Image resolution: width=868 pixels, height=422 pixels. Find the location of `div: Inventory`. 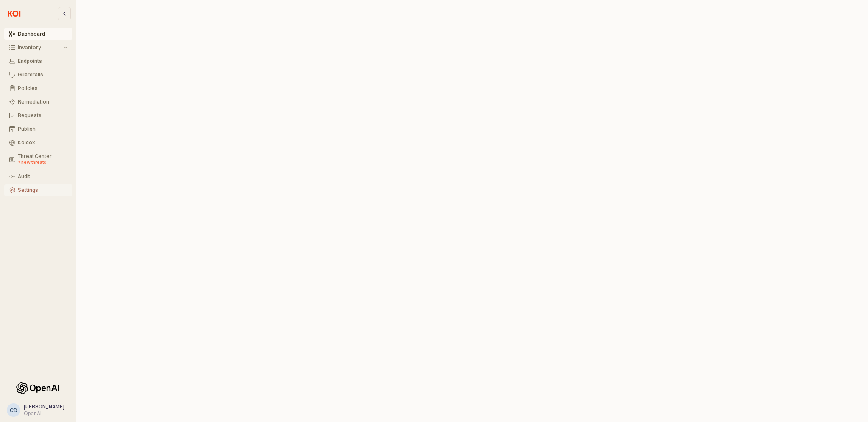

div: Inventory is located at coordinates (40, 47).